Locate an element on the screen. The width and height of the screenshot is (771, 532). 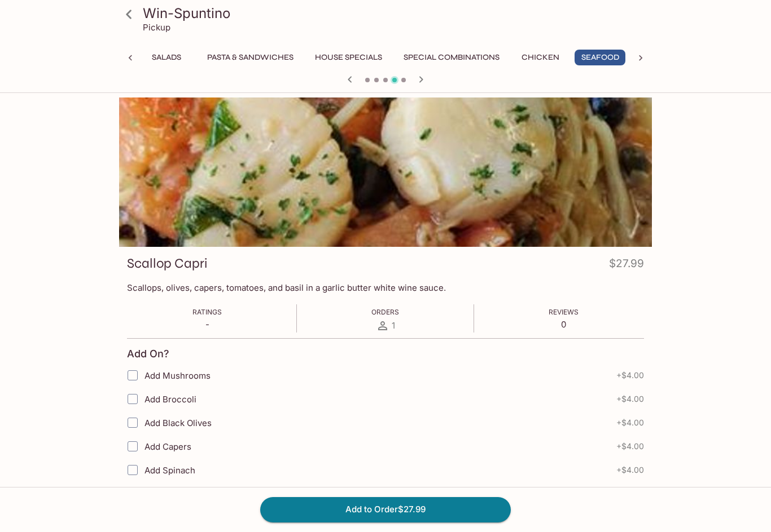
p: Pickup is located at coordinates (156, 27).